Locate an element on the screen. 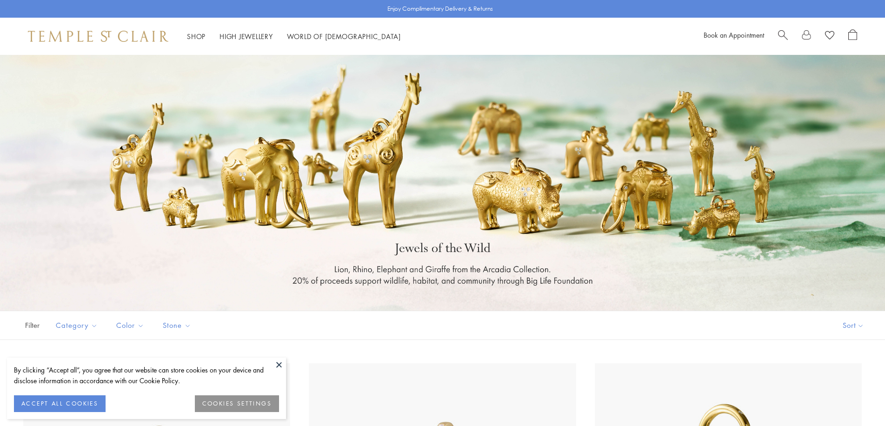 This screenshot has width=885, height=426. button: COOKIES SETTINGS is located at coordinates (237, 404).